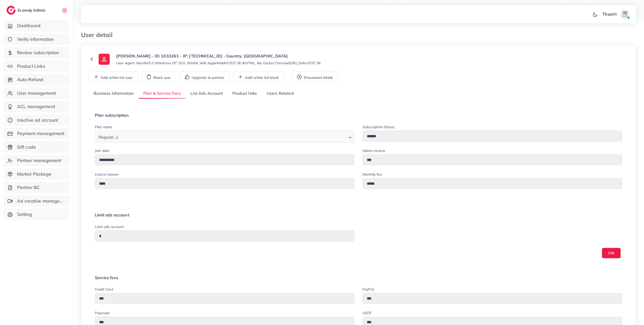  What do you see at coordinates (38, 53) in the screenshot?
I see `span: Review subscription` at bounding box center [38, 53].